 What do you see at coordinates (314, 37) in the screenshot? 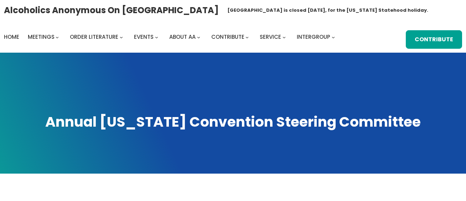
I see `a: Intergroup` at bounding box center [314, 37].